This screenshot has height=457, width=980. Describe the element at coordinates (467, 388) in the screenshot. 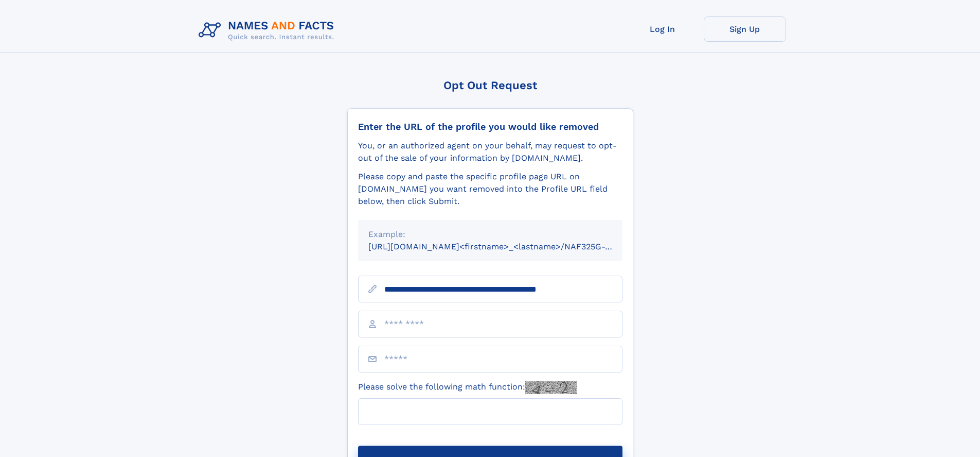

I see `label: Please solve the following math function:` at that location.